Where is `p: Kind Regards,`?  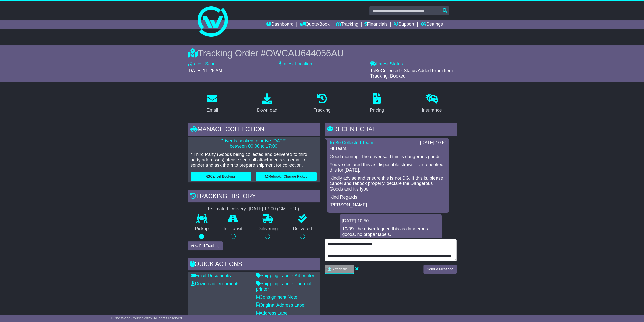
p: Kind Regards, is located at coordinates (388, 197).